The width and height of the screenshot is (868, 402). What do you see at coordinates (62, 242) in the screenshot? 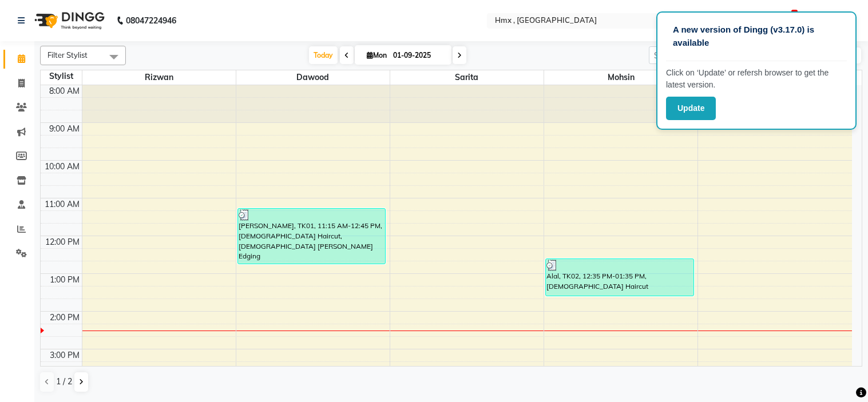
I see `div: 12:00 PM` at bounding box center [62, 242].